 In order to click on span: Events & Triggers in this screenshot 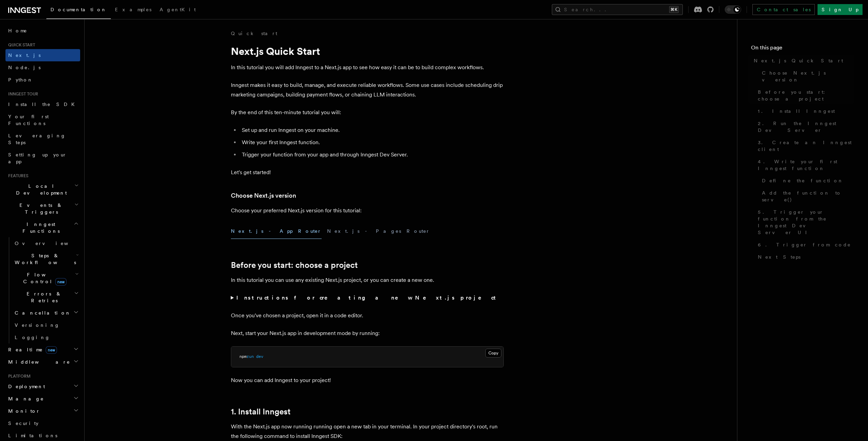, I will do `click(40, 209)`.